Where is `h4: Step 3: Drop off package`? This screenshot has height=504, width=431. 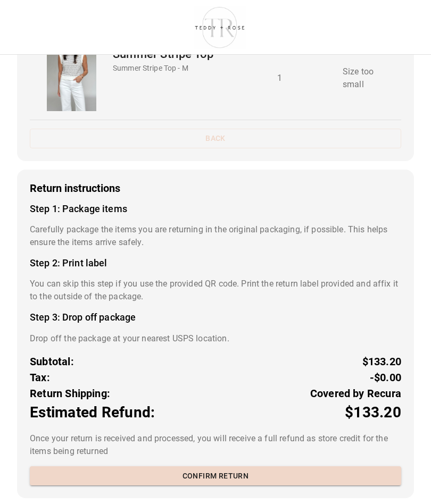
h4: Step 3: Drop off package is located at coordinates (215, 318).